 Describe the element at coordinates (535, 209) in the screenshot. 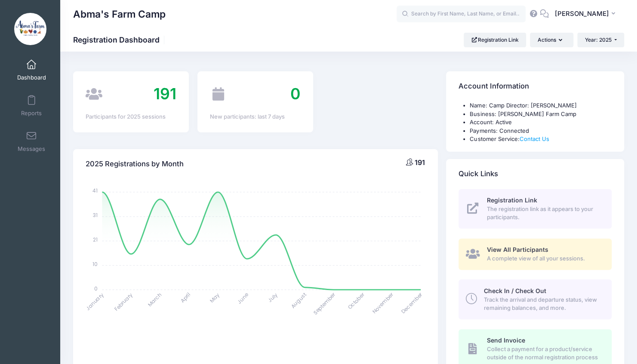

I see `a: Registration Link The registration link as it appears to your participants.` at that location.